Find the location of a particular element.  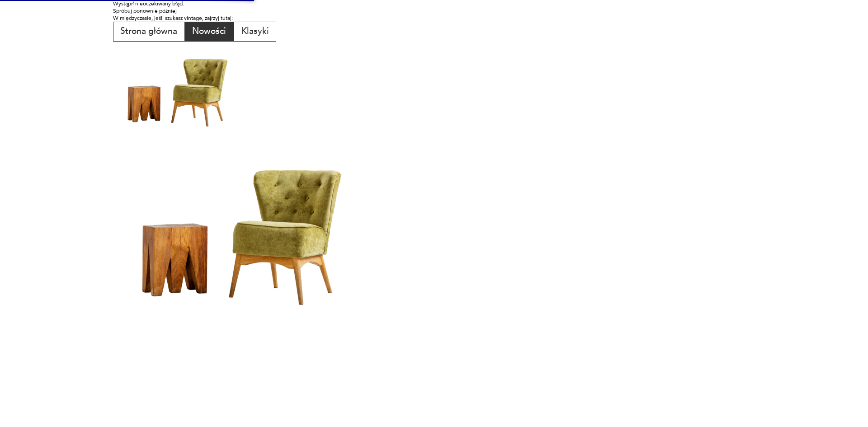

button: Nowości is located at coordinates (209, 32).